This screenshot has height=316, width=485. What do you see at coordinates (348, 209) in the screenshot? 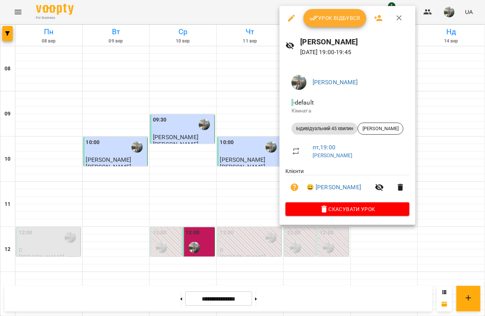
I see `button: Скасувати Урок` at bounding box center [348, 209].